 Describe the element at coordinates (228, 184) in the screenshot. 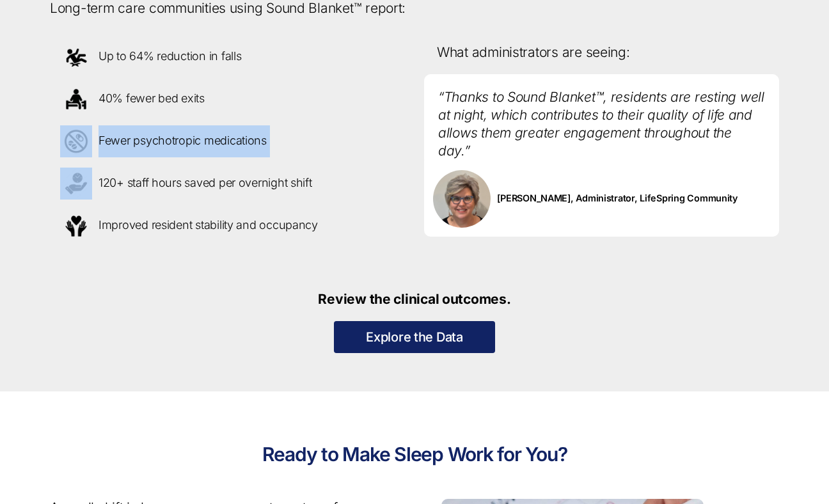

I see `p: 120+ staff hours saved per overnight shift` at that location.